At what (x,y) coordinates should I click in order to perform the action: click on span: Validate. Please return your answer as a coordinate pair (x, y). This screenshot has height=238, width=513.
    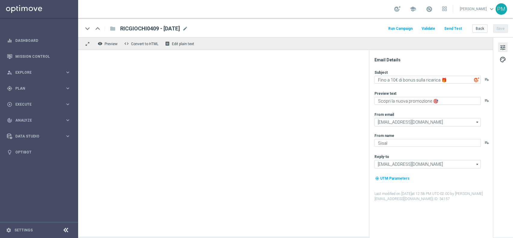
    Looking at the image, I should click on (429, 29).